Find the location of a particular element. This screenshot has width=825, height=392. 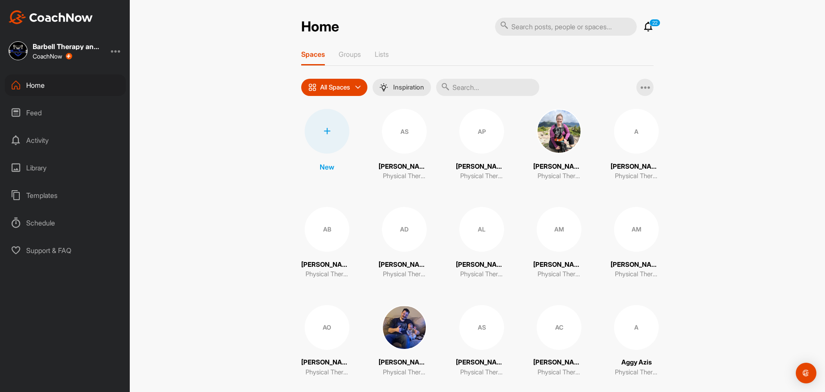

div: AB is located at coordinates (327, 229).